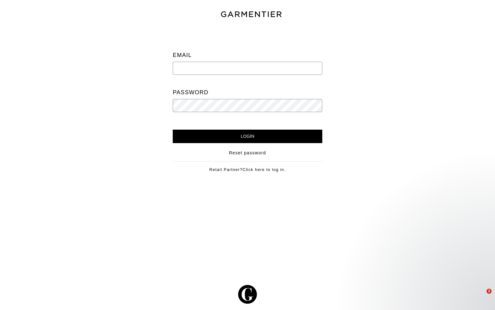 The height and width of the screenshot is (310, 495). Describe the element at coordinates (182, 55) in the screenshot. I see `label: Email` at that location.